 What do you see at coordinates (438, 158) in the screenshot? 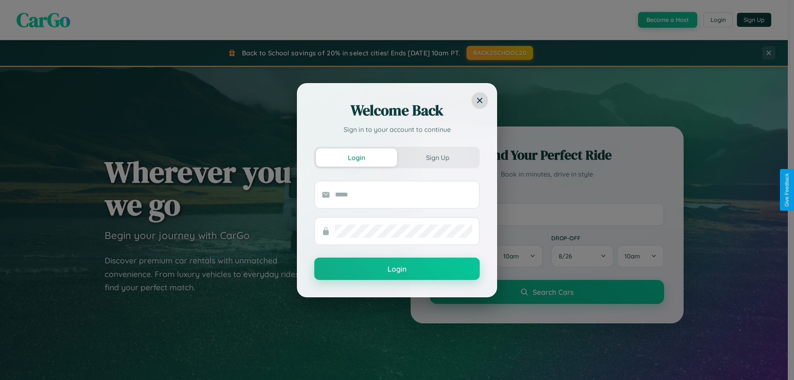
I see `button: Sign Up` at bounding box center [438, 158].